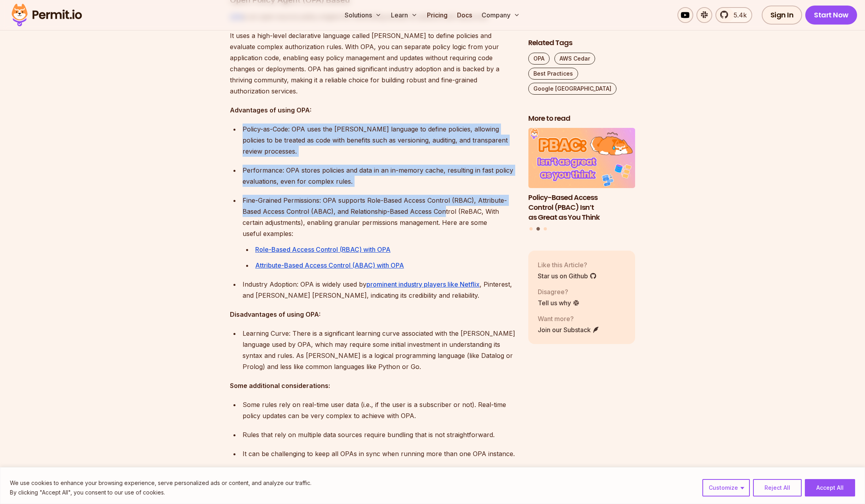 The width and height of the screenshot is (865, 504). What do you see at coordinates (379, 410) in the screenshot?
I see `p: Some rules rely on real-time user data (i.e., if the user is a subscriber or not). Real-time poli...` at bounding box center [379, 410].